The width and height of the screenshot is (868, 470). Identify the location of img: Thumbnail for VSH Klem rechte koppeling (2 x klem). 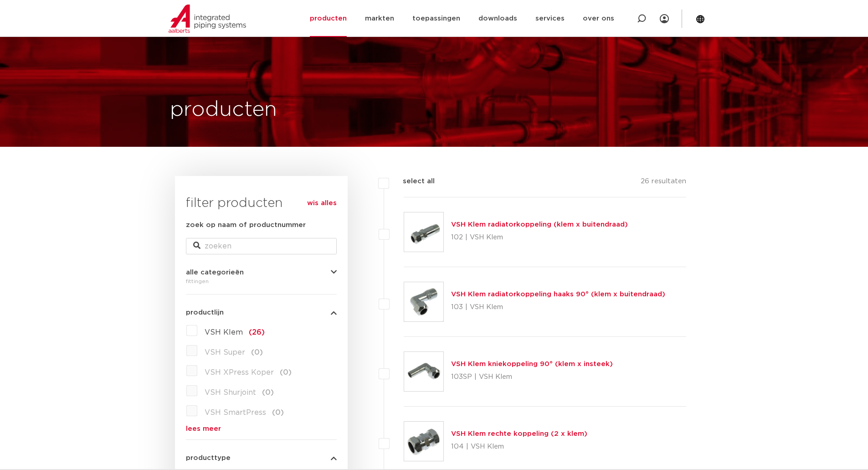
(423, 441).